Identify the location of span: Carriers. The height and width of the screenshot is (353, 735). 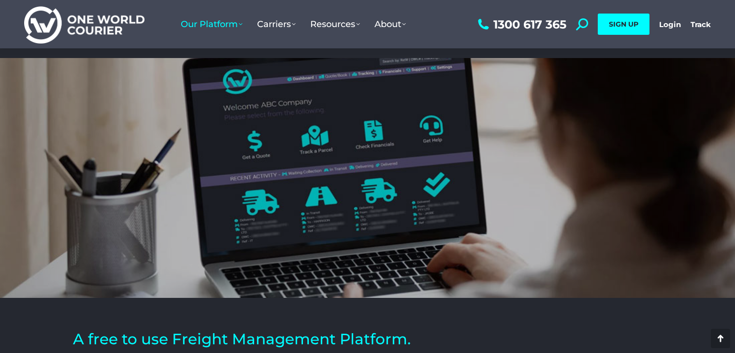
(276, 24).